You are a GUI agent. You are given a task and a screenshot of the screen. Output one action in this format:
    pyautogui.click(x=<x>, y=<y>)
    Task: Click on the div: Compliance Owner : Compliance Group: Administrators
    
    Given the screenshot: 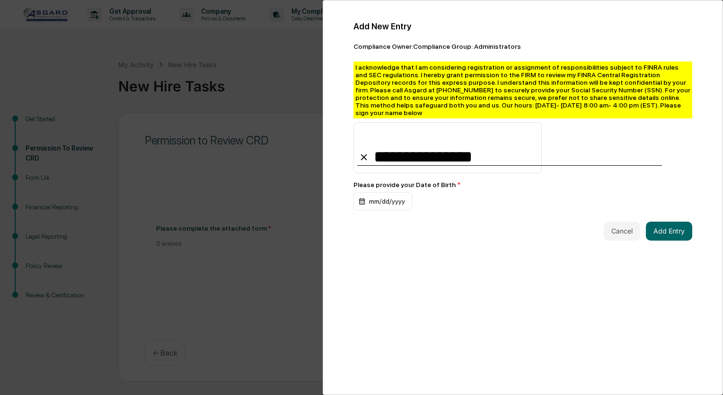 What is the action you would take?
    pyautogui.click(x=523, y=46)
    